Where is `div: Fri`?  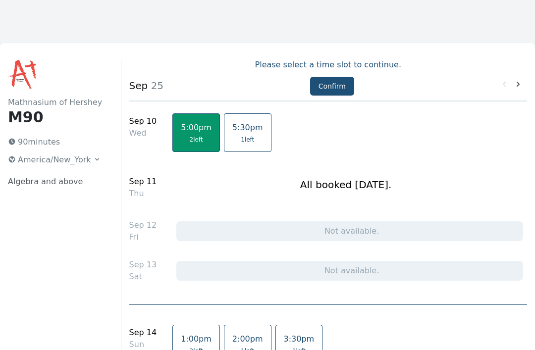 div: Fri is located at coordinates (143, 237).